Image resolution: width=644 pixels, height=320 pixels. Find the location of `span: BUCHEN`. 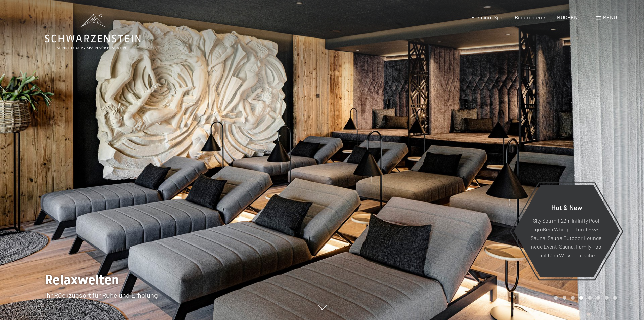

span: BUCHEN is located at coordinates (567, 17).